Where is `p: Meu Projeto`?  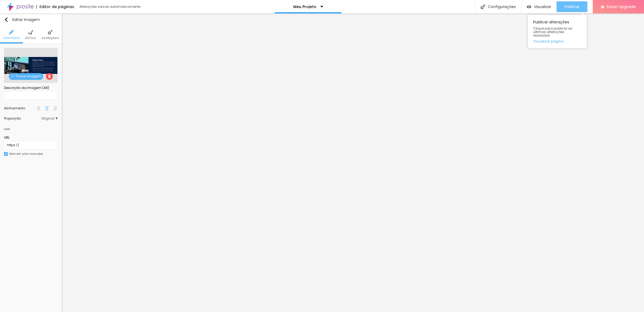 p: Meu Projeto is located at coordinates (305, 7).